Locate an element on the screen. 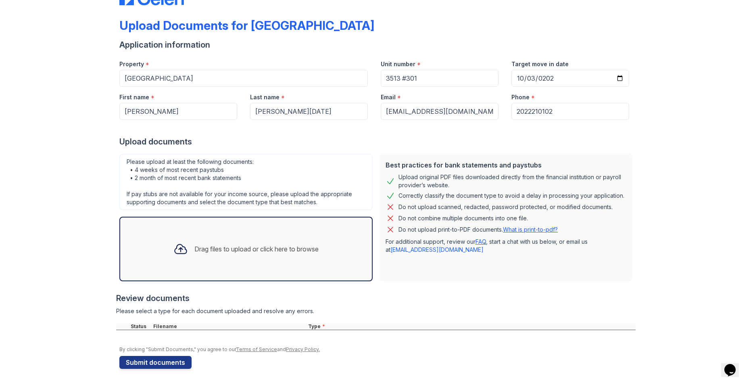 This screenshot has width=755, height=385. div: Best practices for bank statements and paystubs is located at coordinates (506, 165).